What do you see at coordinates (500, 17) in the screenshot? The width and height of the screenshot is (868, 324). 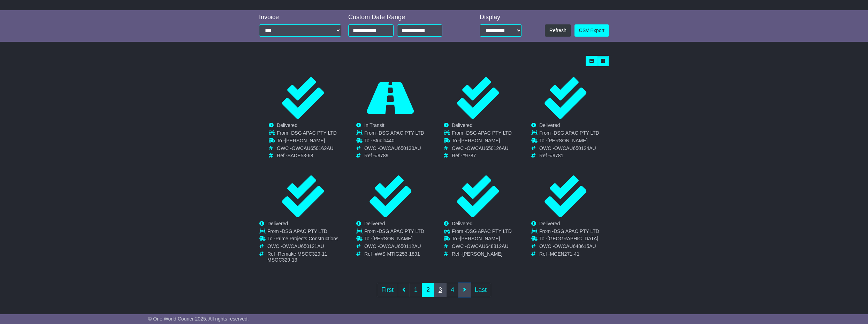 I see `div: Display` at bounding box center [500, 17].